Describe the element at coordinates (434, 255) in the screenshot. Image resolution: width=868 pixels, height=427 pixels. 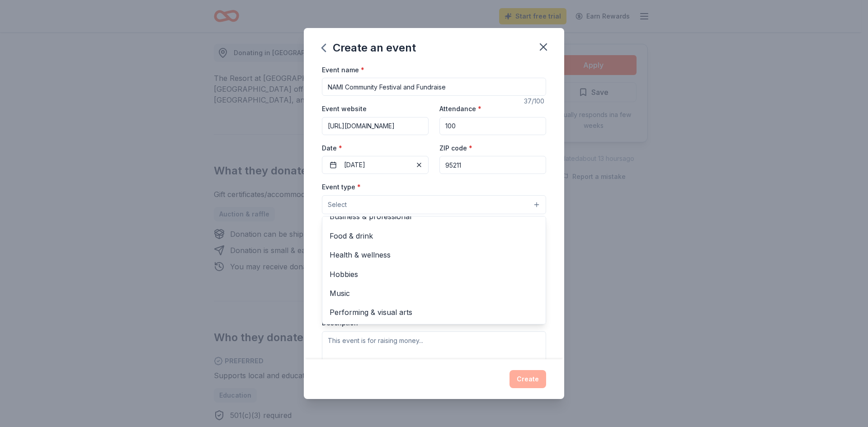
I see `span: Health & wellness` at that location.